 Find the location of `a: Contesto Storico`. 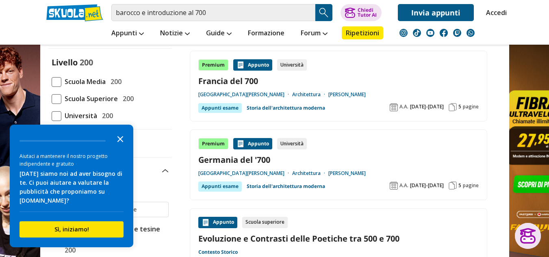

a: Contesto Storico is located at coordinates (218, 252).